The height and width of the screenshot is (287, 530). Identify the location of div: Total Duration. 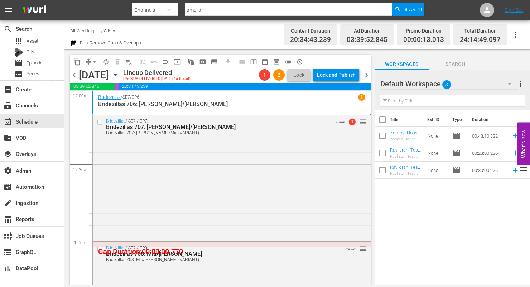
(480, 31).